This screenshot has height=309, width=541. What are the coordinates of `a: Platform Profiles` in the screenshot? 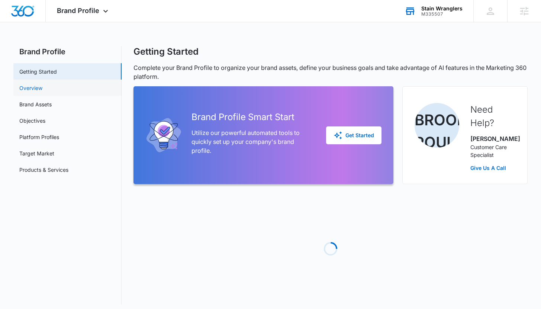 It's located at (39, 137).